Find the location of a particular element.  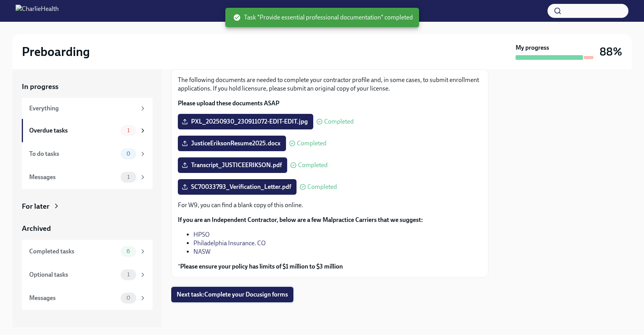

a: Archived is located at coordinates (87, 229).